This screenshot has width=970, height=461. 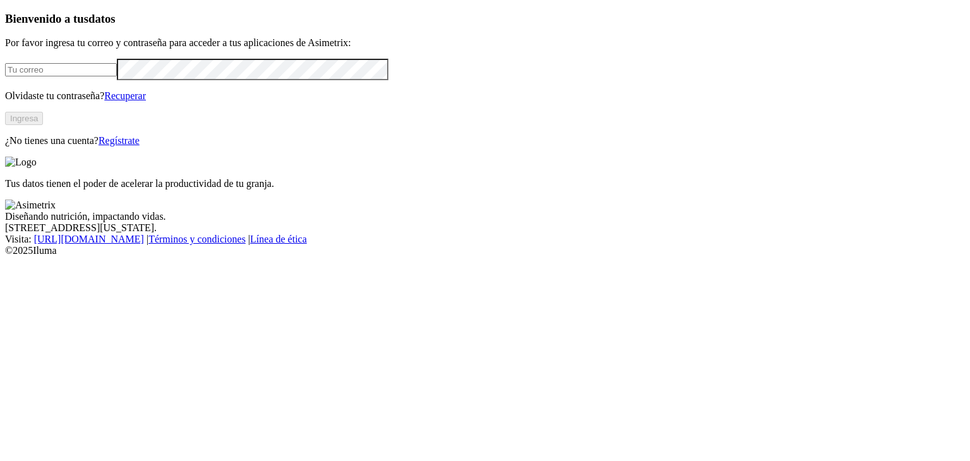 What do you see at coordinates (21, 162) in the screenshot?
I see `img: Logo` at bounding box center [21, 162].